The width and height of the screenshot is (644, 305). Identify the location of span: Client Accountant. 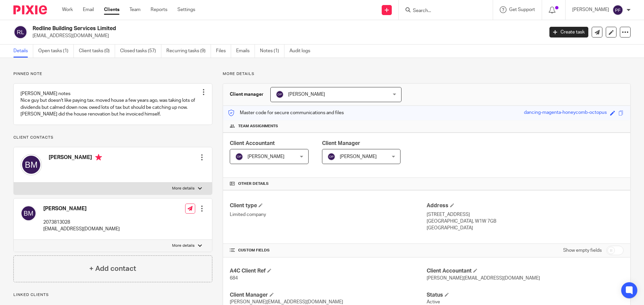
(252, 144).